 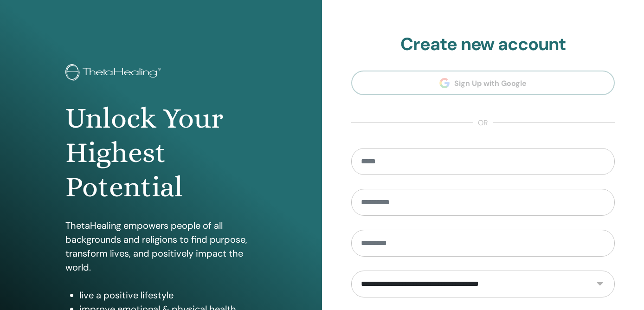 What do you see at coordinates (161, 153) in the screenshot?
I see `h1: Unlock Your Highest Potential` at bounding box center [161, 153].